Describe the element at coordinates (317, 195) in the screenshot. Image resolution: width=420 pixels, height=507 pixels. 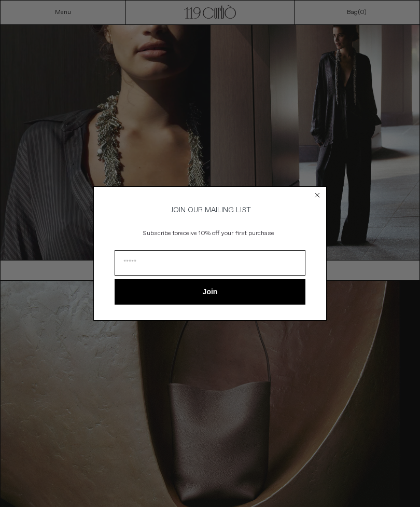
I see `button: Close dialog` at that location.